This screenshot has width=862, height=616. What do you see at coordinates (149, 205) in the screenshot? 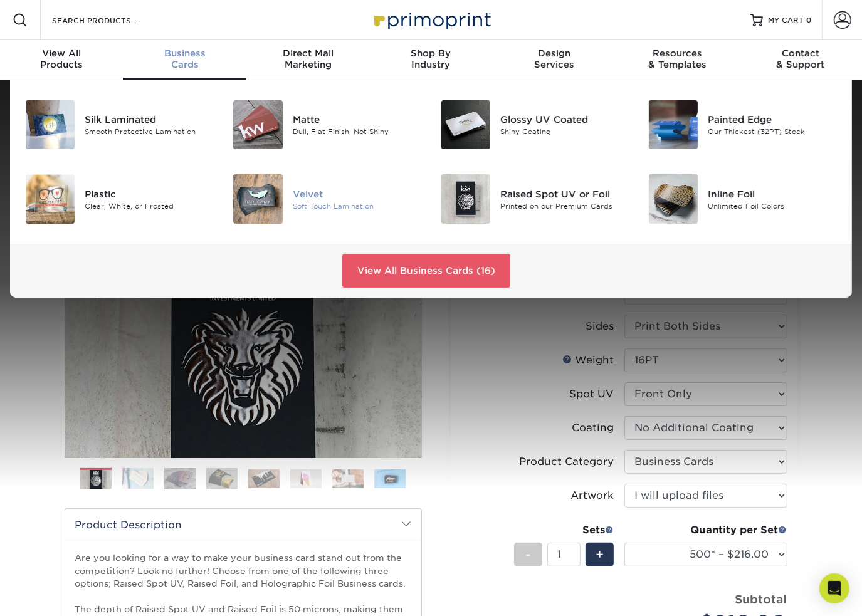
I see `div: Clear, White, or Frosted` at bounding box center [149, 205].